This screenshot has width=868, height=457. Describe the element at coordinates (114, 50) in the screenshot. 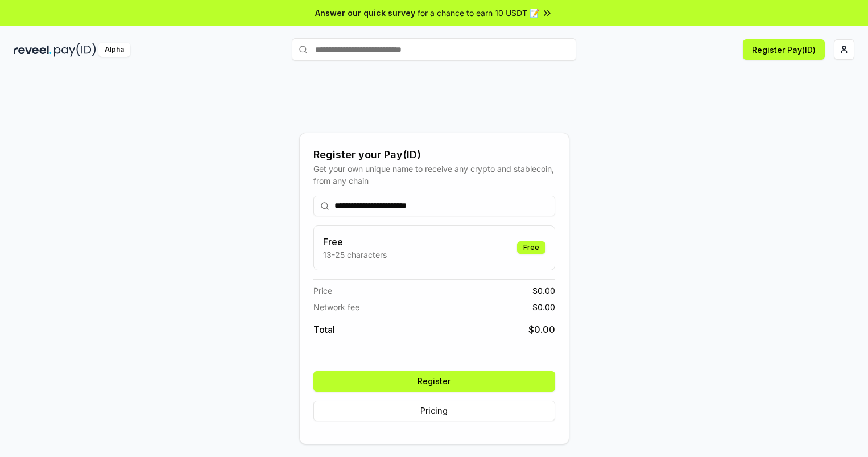

I see `div: Alpha` at that location.